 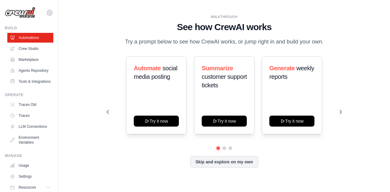 What do you see at coordinates (29, 28) in the screenshot?
I see `div: Build` at bounding box center [29, 28].